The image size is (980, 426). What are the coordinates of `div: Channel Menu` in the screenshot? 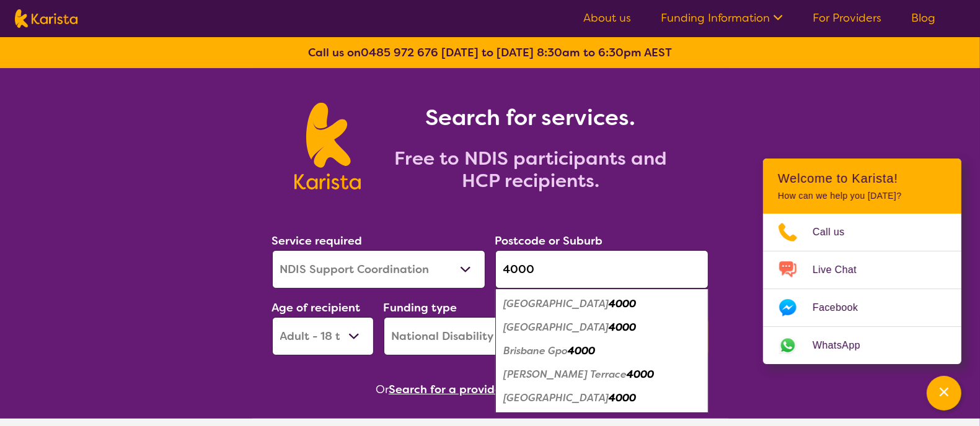 It's located at (862, 261).